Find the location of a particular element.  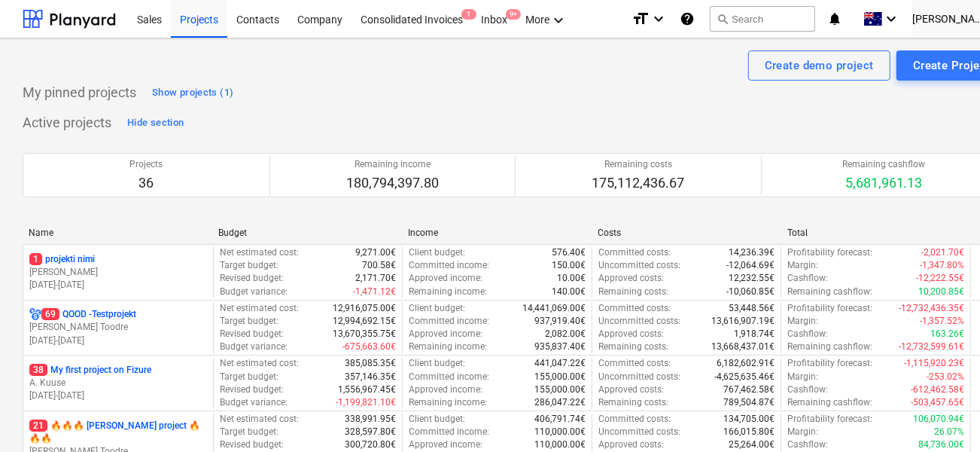

p: 13,670,355.75€ is located at coordinates (365, 334).